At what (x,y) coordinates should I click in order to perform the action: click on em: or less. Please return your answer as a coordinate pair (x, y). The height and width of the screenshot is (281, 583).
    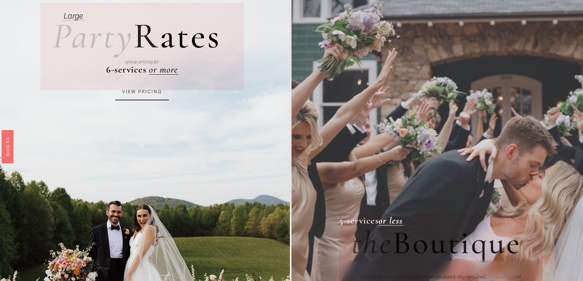
    Looking at the image, I should click on (391, 221).